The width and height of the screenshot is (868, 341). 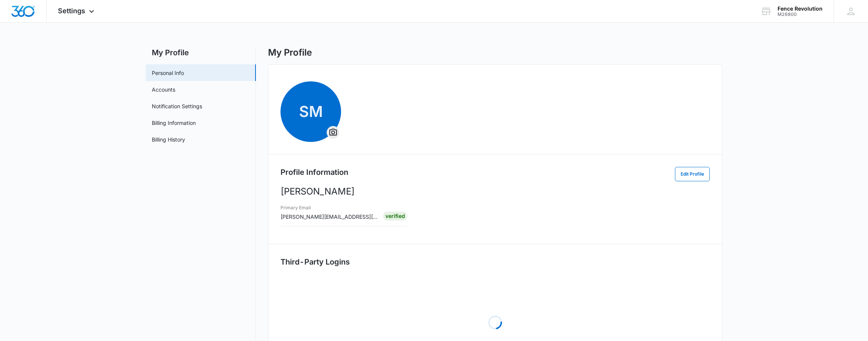 I want to click on div: Verified, so click(x=395, y=216).